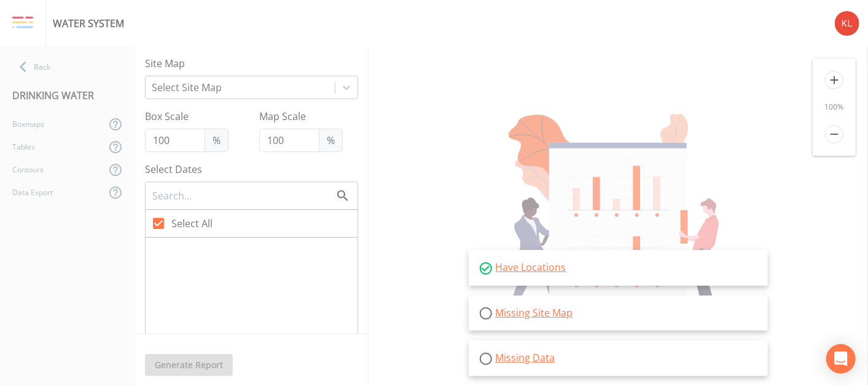  Describe the element at coordinates (301, 116) in the screenshot. I see `label: Map Scale` at that location.